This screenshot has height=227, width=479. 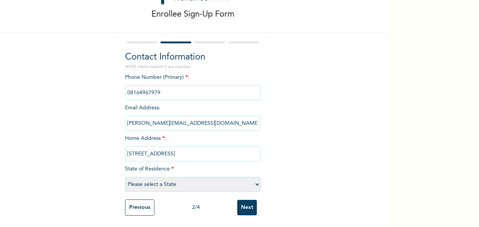 I want to click on span: Home Address :, so click(x=193, y=146).